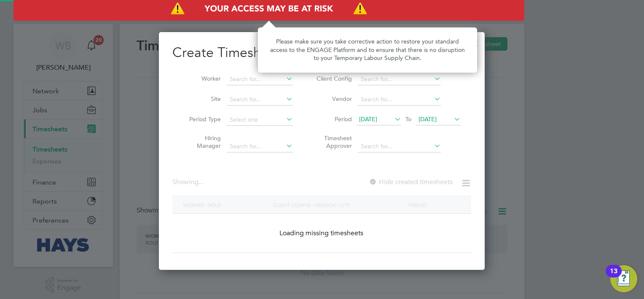  Describe the element at coordinates (368, 50) in the screenshot. I see `p: Please make sure you take corrective action to restore your standard access to the ENGAGE Platfor...` at that location.